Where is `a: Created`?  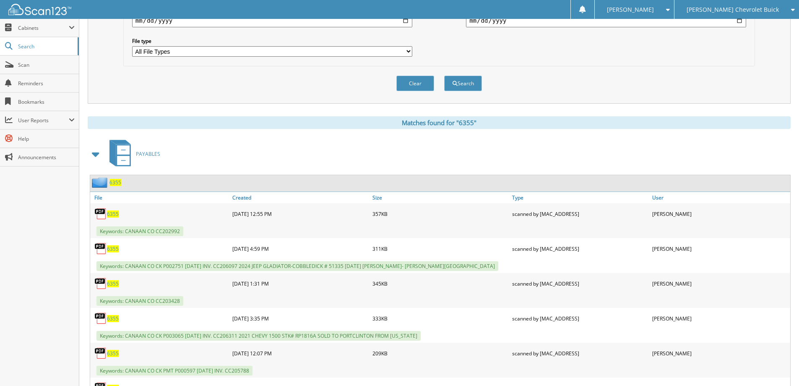
a: Created is located at coordinates (300, 197).